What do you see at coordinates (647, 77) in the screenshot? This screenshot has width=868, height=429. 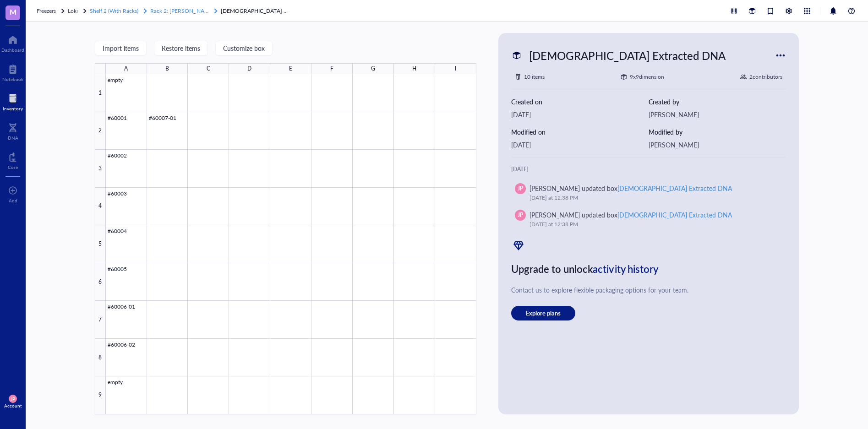 I see `div: 9 x 9 dimension` at bounding box center [647, 77].